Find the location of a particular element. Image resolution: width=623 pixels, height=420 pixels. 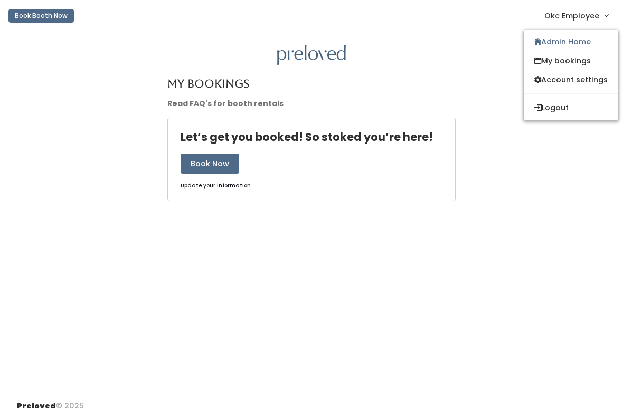

img: preloved logo is located at coordinates (312, 55).